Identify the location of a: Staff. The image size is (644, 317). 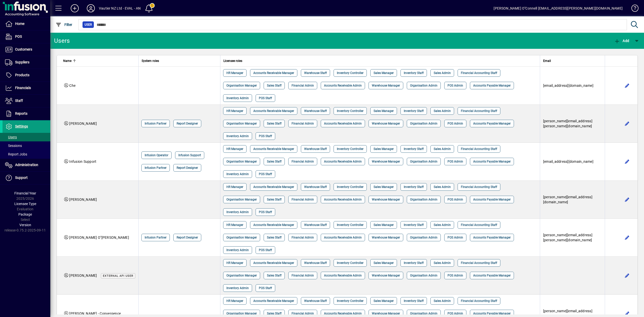
(26, 101).